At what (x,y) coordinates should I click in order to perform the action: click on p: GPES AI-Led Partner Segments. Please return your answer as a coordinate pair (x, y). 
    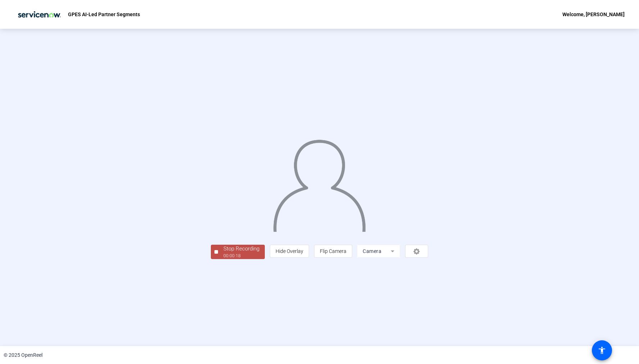
    Looking at the image, I should click on (104, 15).